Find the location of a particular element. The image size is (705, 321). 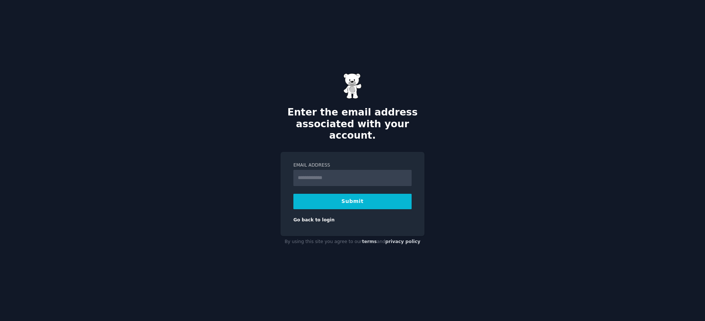

a: Go back to login is located at coordinates (314, 220).